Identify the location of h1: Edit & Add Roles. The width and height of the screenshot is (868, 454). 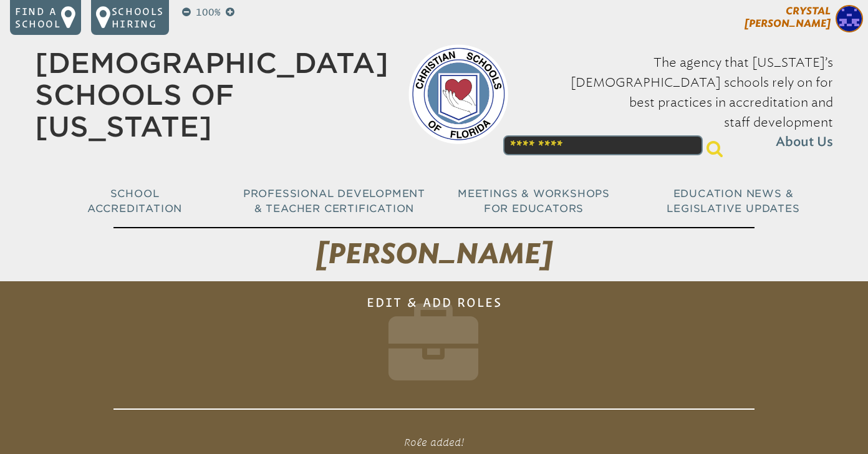
(434, 348).